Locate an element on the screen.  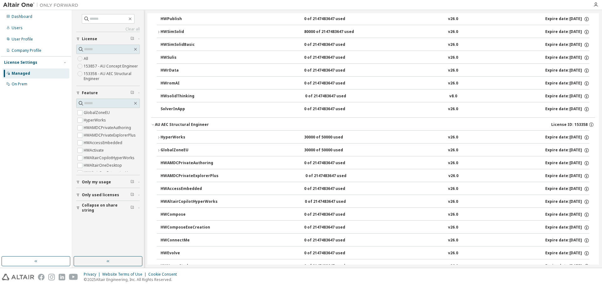
label: GlobalZoneEU is located at coordinates (97, 113).